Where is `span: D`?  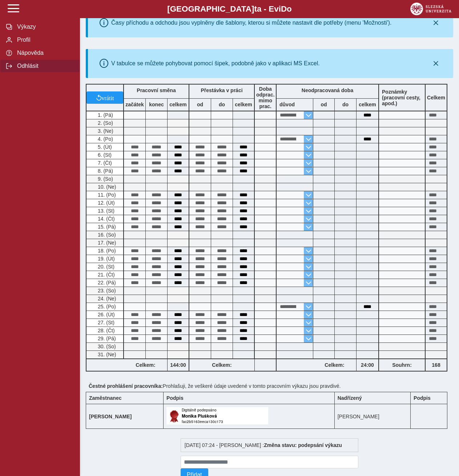
span: D is located at coordinates (284, 9).